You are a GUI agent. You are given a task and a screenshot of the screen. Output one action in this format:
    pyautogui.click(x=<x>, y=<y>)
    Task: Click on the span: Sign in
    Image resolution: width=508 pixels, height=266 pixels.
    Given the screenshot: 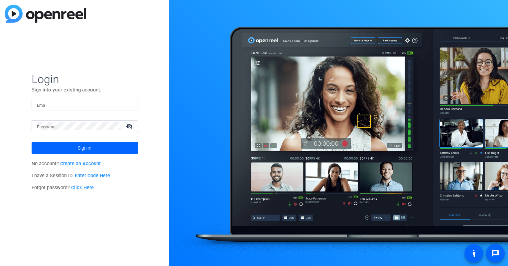 What is the action you would take?
    pyautogui.click(x=84, y=148)
    